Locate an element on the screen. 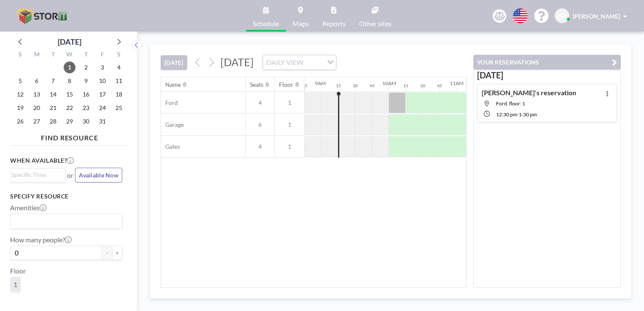  span: Garage is located at coordinates (172, 125).